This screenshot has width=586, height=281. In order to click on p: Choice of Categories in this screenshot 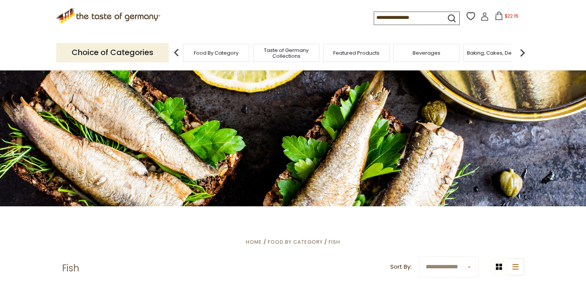, I will do `click(112, 52)`.